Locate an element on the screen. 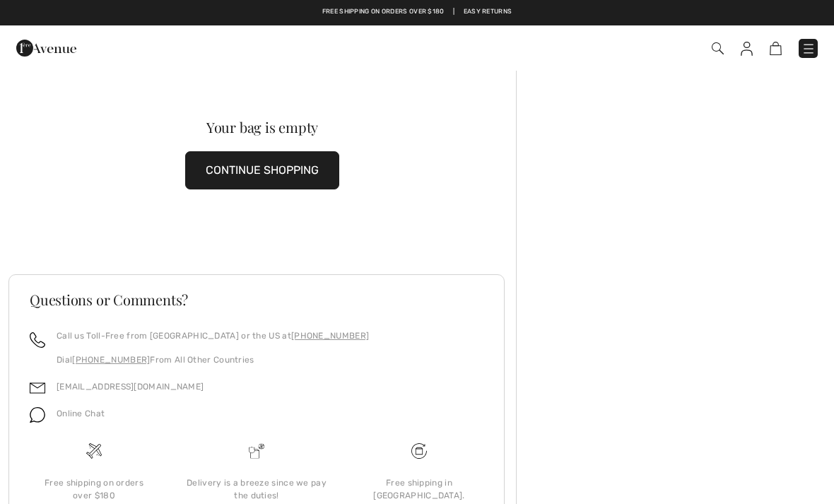 The image size is (834, 504). div: Delivery is a breeze since we pay the duties! is located at coordinates (257, 489).